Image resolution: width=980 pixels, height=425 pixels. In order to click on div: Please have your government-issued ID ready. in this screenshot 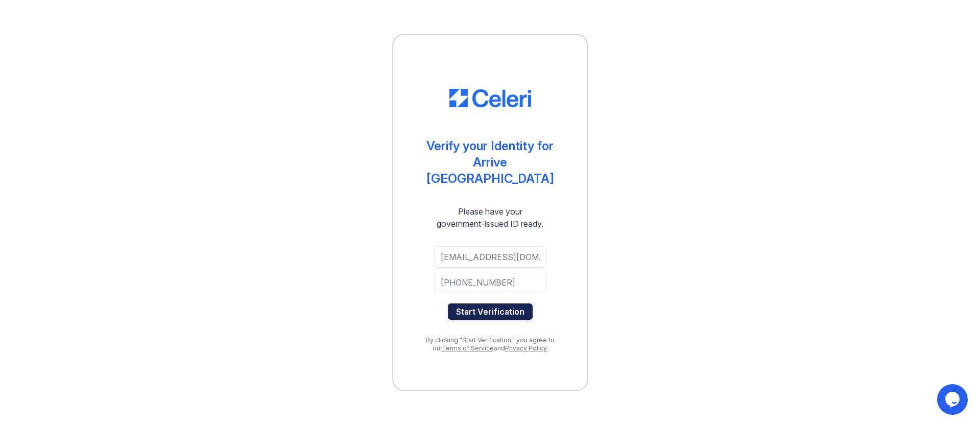, I will do `click(490, 218)`.